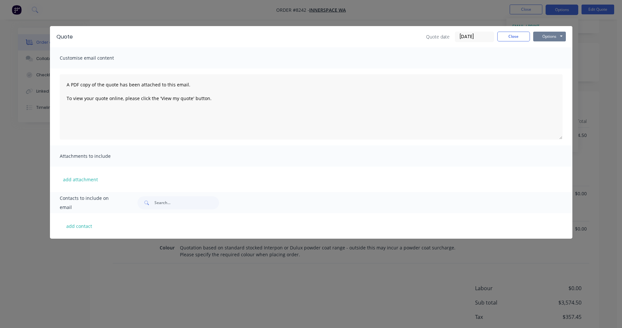 The image size is (622, 328). I want to click on span: Customise email content, so click(96, 58).